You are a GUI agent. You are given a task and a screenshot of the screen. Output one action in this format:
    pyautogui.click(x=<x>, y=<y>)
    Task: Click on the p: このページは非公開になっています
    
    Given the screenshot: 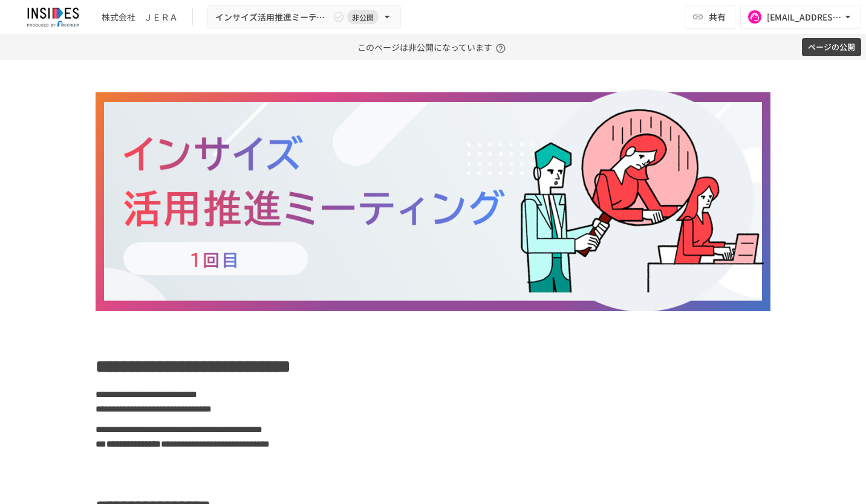 What is the action you would take?
    pyautogui.click(x=433, y=47)
    